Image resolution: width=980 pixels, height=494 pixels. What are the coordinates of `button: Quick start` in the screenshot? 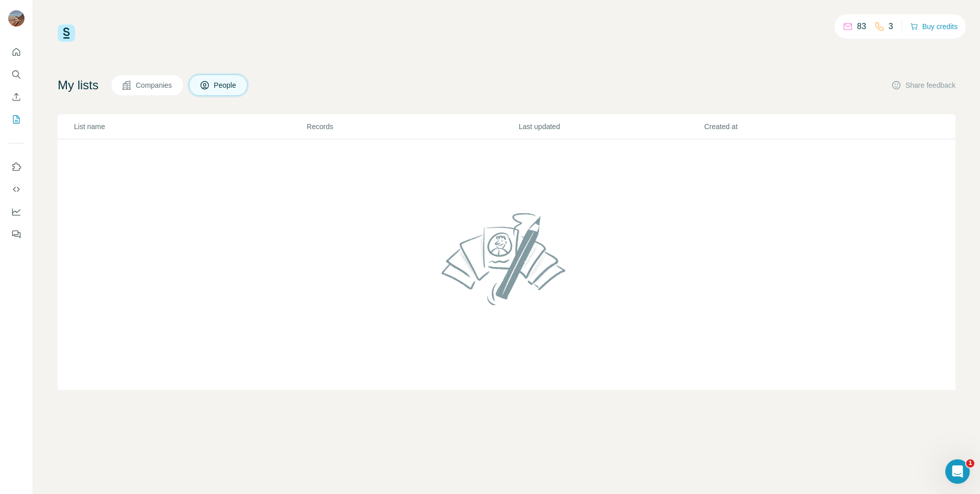 It's located at (16, 52).